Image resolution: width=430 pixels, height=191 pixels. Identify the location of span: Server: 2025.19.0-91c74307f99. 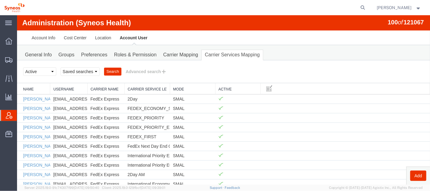
(62, 188).